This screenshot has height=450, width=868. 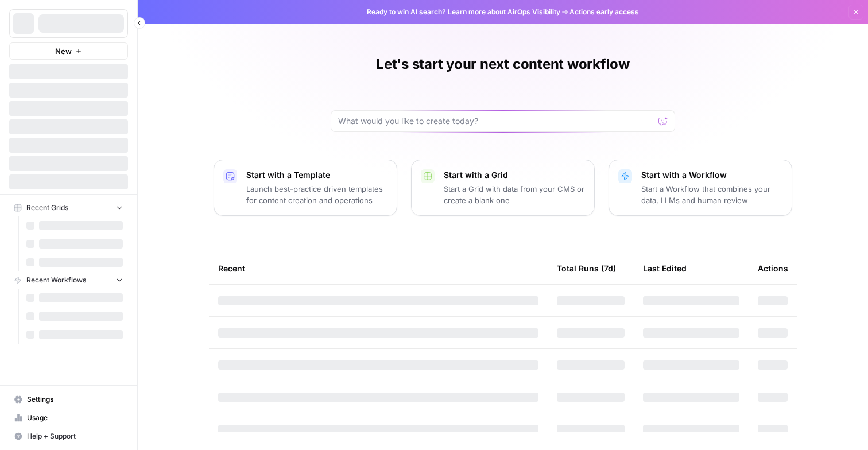 I want to click on span: Actions early access, so click(x=603, y=12).